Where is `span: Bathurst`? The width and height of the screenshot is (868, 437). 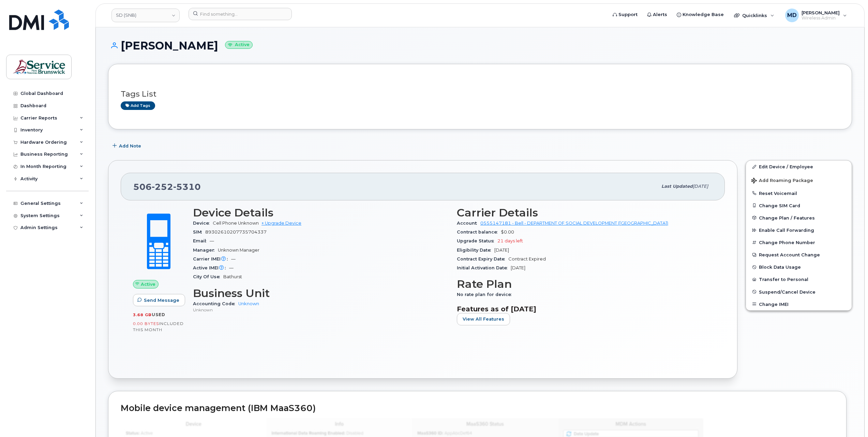
span: Bathurst is located at coordinates (233, 277).